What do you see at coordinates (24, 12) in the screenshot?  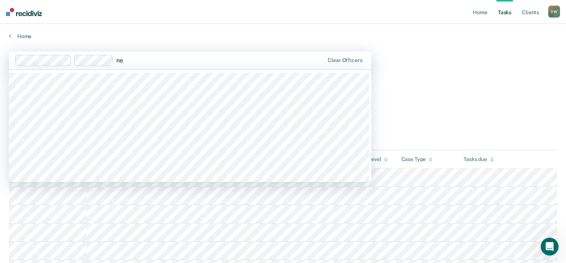 I see `img: Recidiviz` at bounding box center [24, 12].